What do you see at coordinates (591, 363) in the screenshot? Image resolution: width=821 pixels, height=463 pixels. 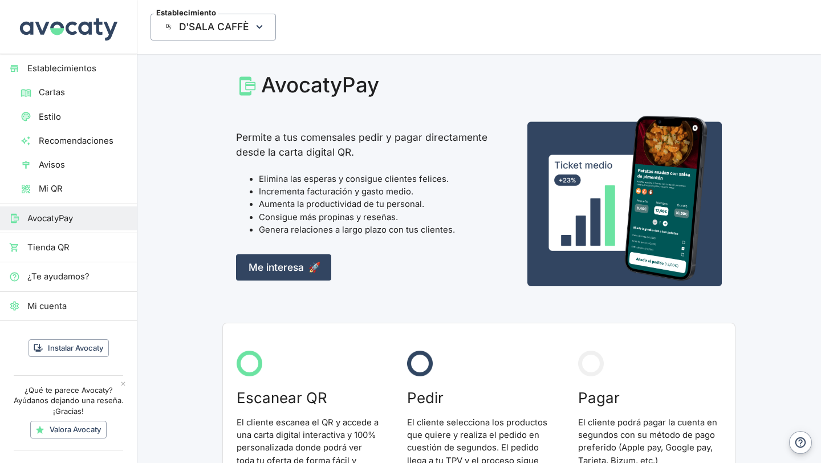 I see `img: Circulo gris` at bounding box center [591, 363].